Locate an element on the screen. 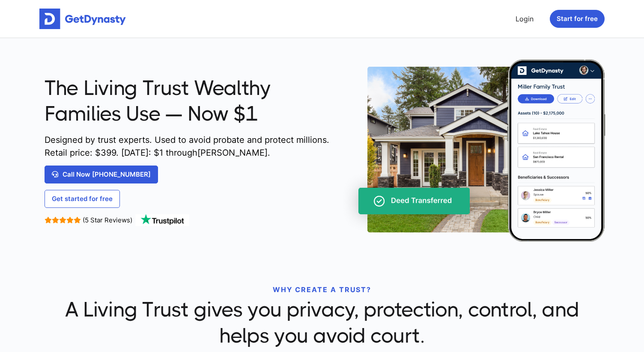 The height and width of the screenshot is (352, 644). img: trust-on-cellphone is located at coordinates (473, 151).